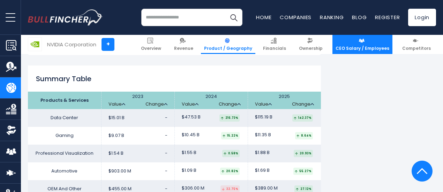 This screenshot has width=443, height=192. What do you see at coordinates (151, 44) in the screenshot?
I see `a: Overview` at bounding box center [151, 44].